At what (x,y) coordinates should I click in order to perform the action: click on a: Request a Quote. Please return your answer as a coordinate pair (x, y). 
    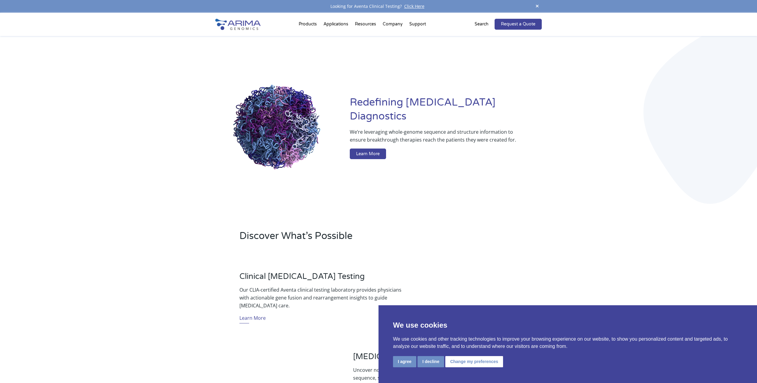
    Looking at the image, I should click on (518, 24).